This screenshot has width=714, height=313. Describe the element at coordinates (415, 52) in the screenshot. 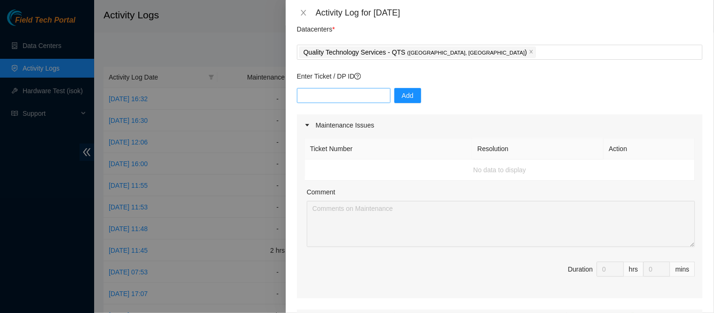

I see `p: Quality Technology Services - QTS )` at that location.